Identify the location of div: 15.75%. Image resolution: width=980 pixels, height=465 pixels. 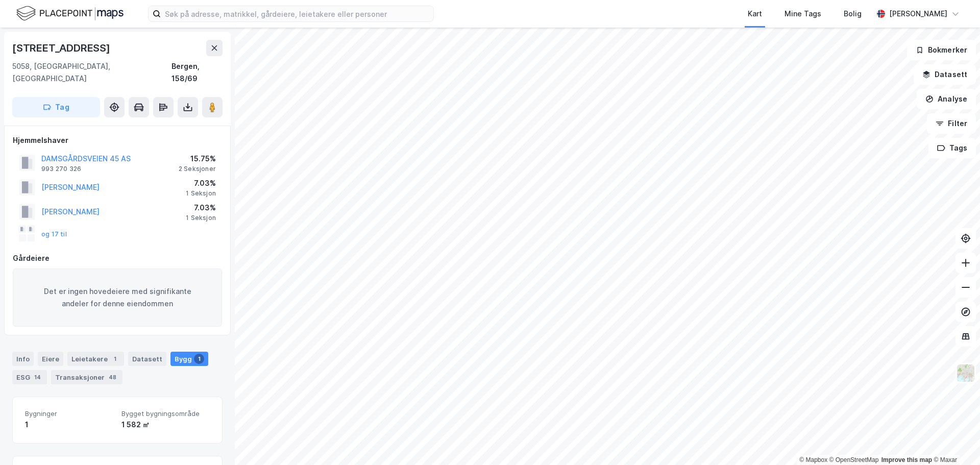
(197, 158).